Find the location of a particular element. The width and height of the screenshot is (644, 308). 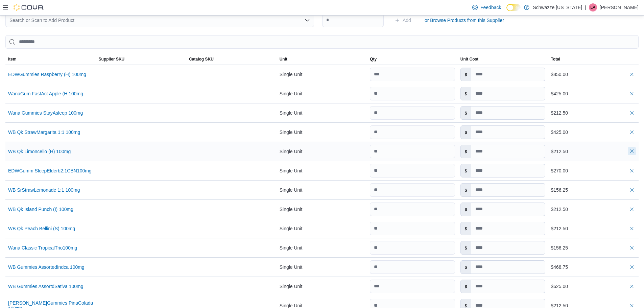

img: Cova is located at coordinates (29, 8).